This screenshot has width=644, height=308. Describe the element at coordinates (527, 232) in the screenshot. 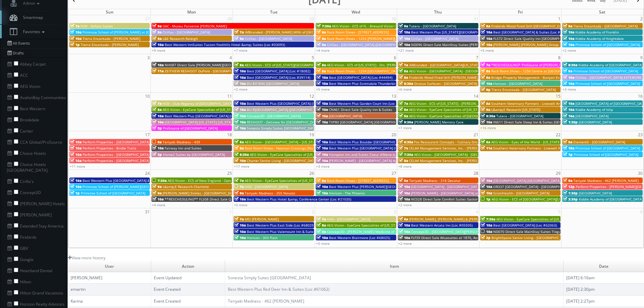

I see `span: ND070 Direct Sale MainStay Suites Tioga` at that location.